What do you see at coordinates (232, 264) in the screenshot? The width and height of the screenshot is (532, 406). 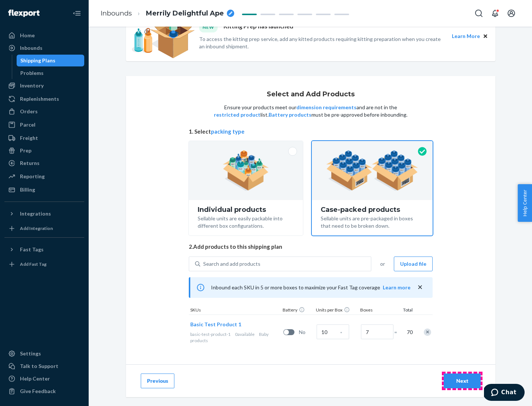 I see `div: Search and add products` at bounding box center [232, 264].